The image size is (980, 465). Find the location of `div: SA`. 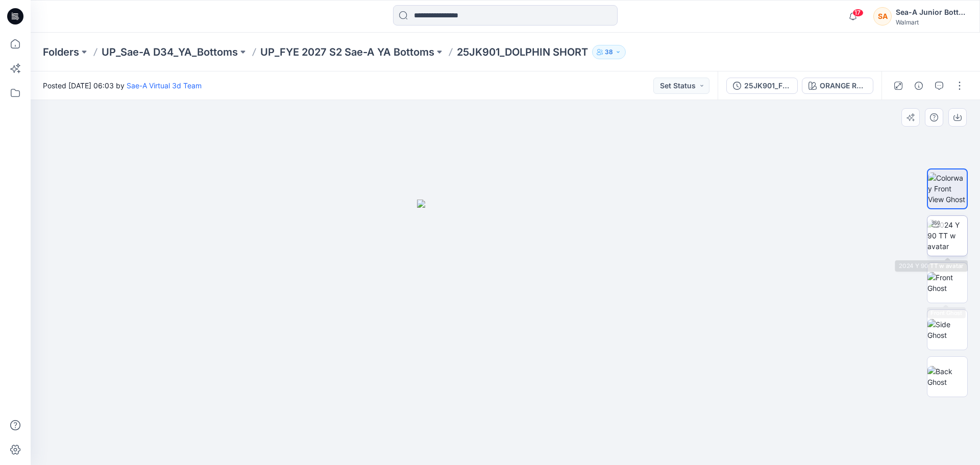

div: SA is located at coordinates (883, 17).